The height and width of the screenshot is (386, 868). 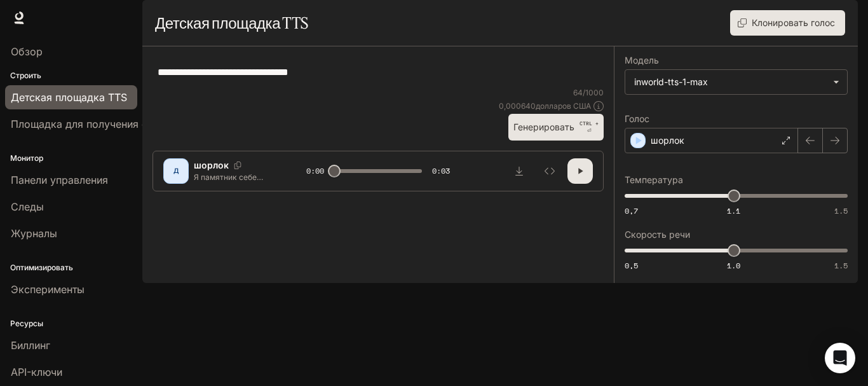 I want to click on font: 0,5, so click(x=631, y=265).